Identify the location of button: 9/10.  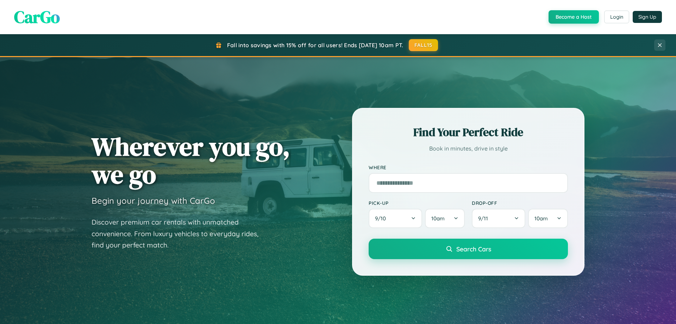
(395, 218).